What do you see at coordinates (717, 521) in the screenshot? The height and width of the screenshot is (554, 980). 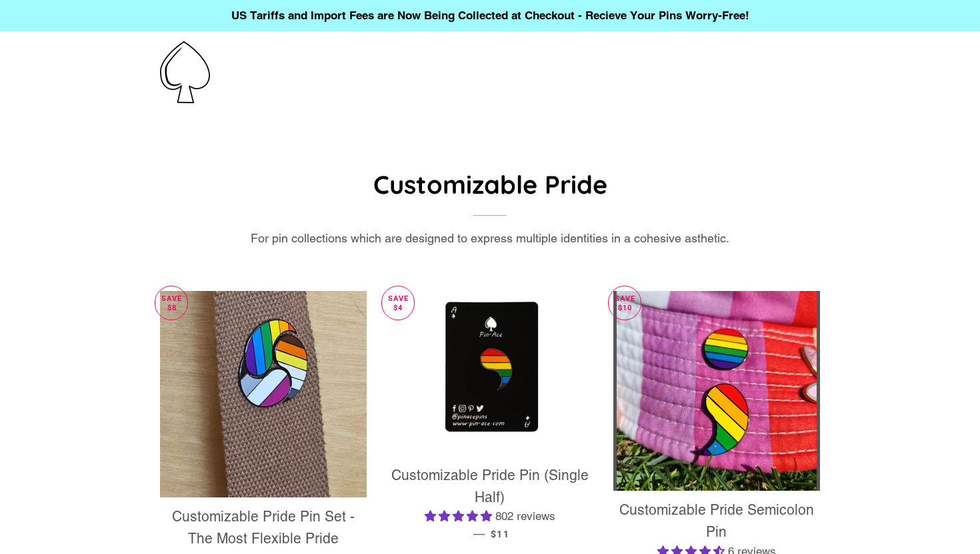 I see `span: Customizable Pride Semicolon Pin` at bounding box center [717, 521].